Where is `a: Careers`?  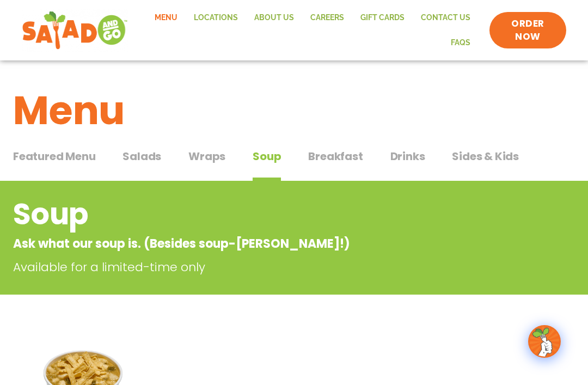
a: Careers is located at coordinates (327, 18).